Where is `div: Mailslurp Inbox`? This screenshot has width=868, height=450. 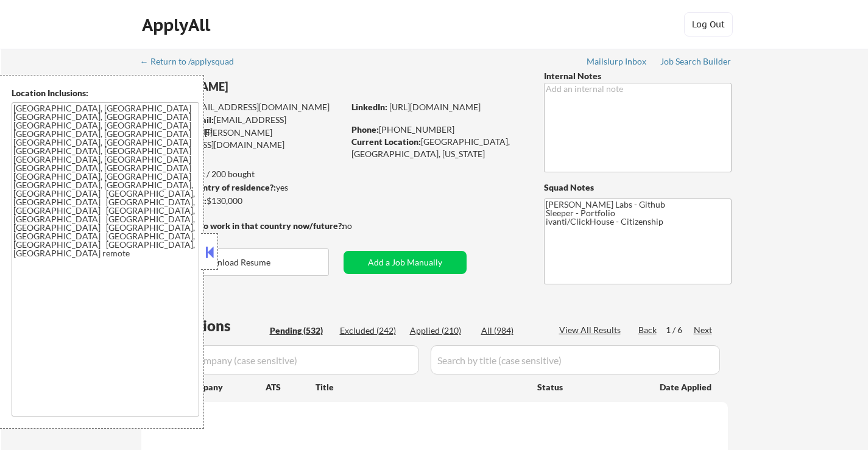
div: Mailslurp Inbox is located at coordinates (617, 62).